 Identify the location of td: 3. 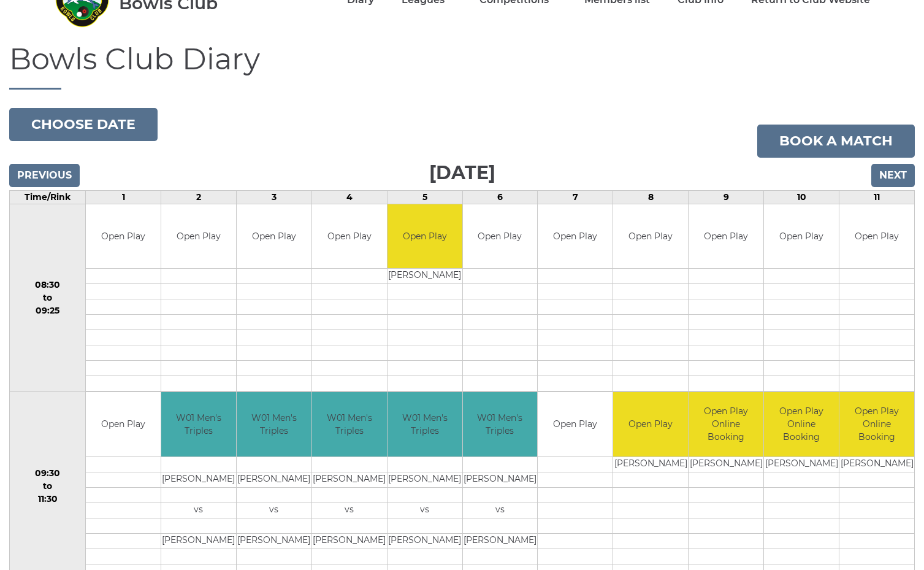
(274, 197).